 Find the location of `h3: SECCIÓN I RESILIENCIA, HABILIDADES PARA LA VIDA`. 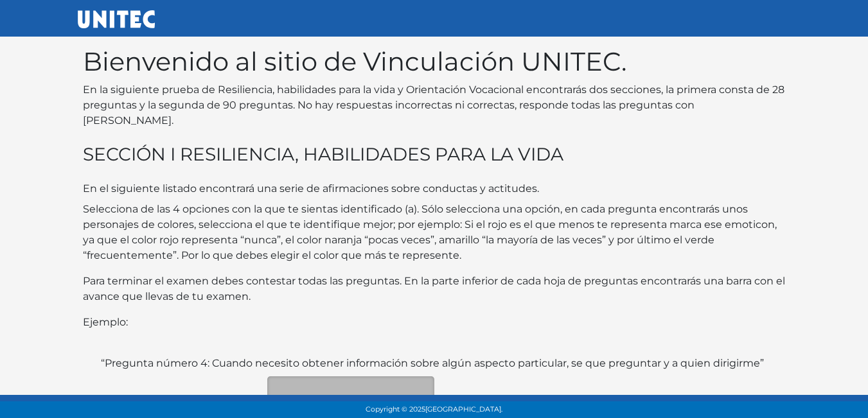

h3: SECCIÓN I RESILIENCIA, HABILIDADES PARA LA VIDA is located at coordinates (434, 155).